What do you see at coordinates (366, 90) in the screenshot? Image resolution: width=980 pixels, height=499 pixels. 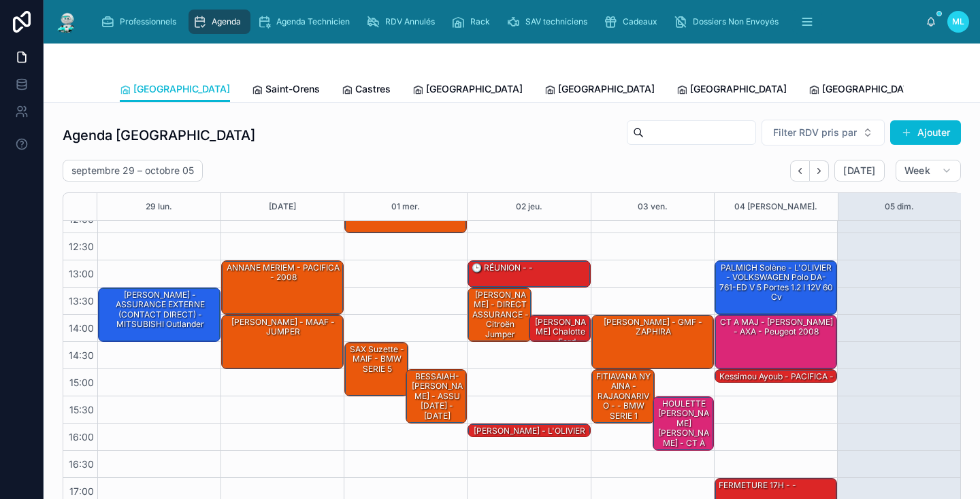 I see `a: Castres` at bounding box center [366, 90].